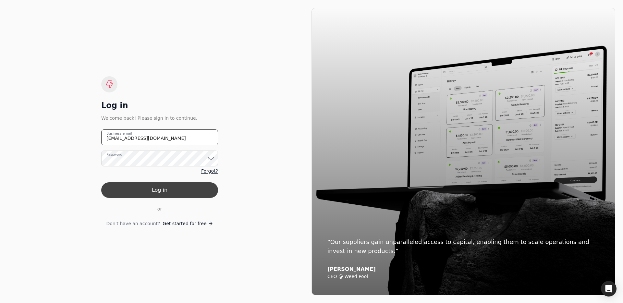 This screenshot has width=623, height=303. Describe the element at coordinates (184, 224) in the screenshot. I see `span: Get started for free` at that location.